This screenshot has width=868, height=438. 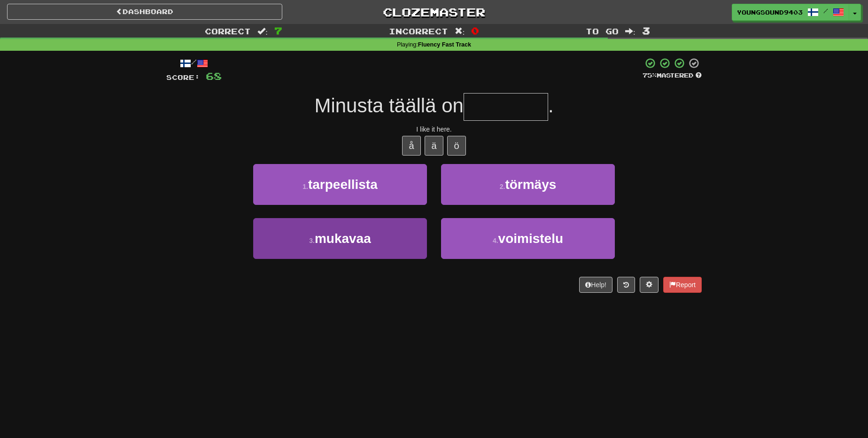 I want to click on span: Incorrect, so click(x=418, y=31).